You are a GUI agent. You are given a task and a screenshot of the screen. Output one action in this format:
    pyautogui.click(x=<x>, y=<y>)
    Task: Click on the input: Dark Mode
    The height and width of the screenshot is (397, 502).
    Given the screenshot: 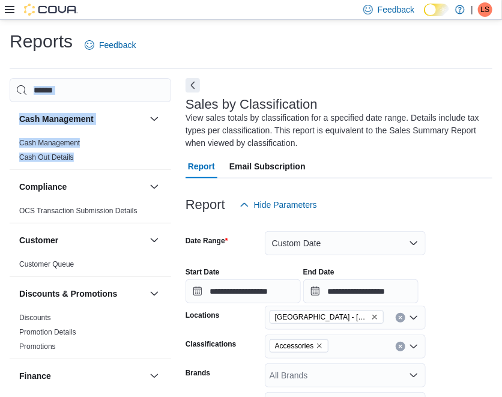 What is the action you would take?
    pyautogui.click(x=437, y=10)
    